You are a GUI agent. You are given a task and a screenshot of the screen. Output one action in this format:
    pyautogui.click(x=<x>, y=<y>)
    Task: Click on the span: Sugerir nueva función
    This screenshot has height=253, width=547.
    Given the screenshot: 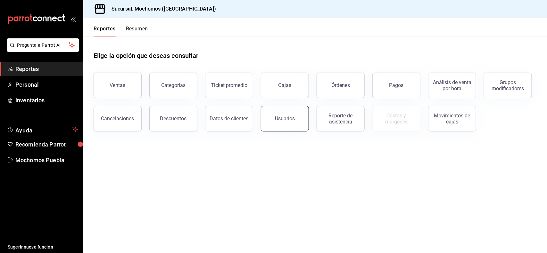 What is the action you would take?
    pyautogui.click(x=43, y=247)
    